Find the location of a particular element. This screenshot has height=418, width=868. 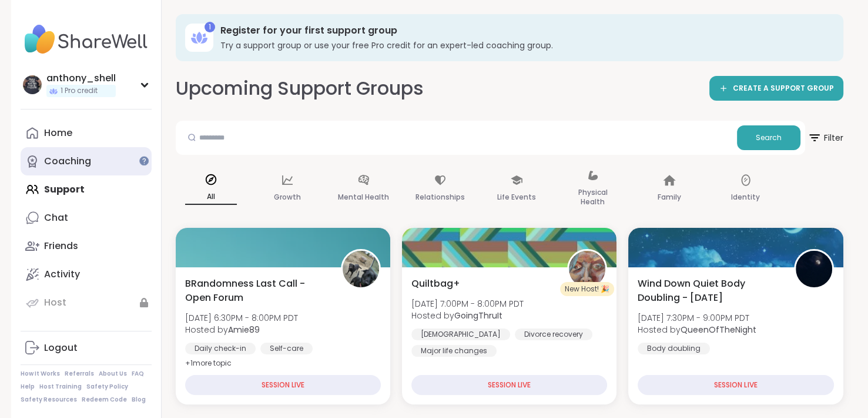

div: Host is located at coordinates (55, 302).